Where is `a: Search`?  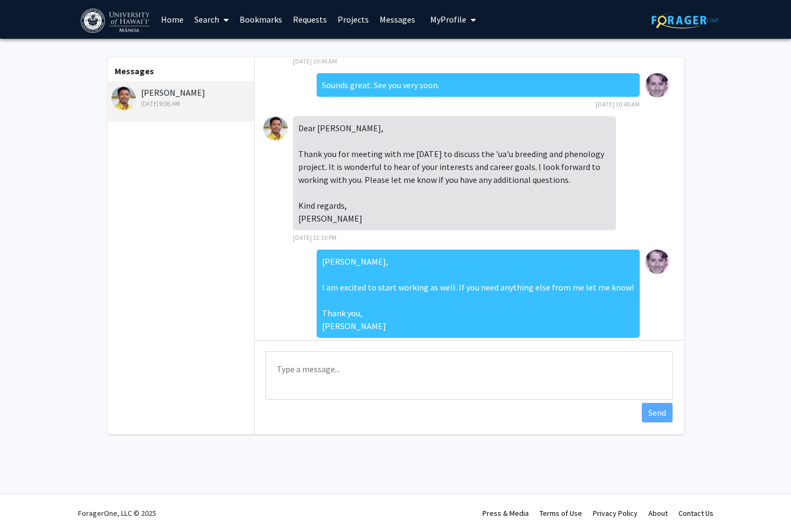
a: Search is located at coordinates (212, 20).